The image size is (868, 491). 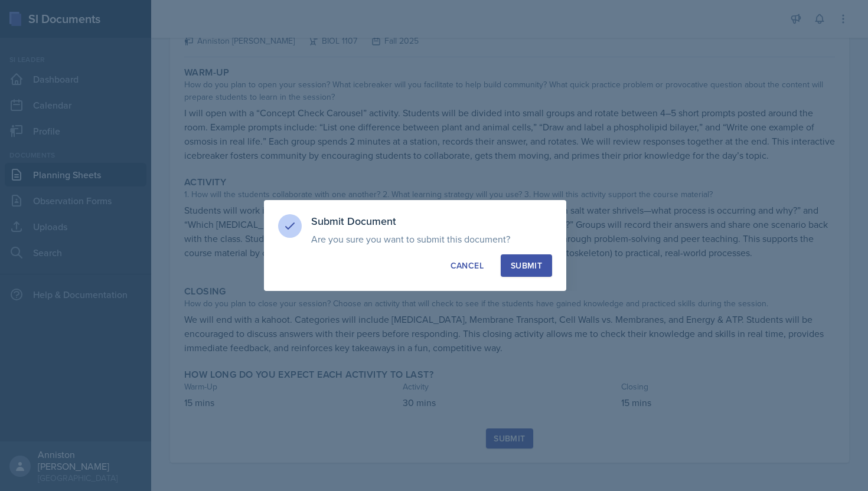 I want to click on p: Are you sure you want to submit this document?, so click(x=431, y=239).